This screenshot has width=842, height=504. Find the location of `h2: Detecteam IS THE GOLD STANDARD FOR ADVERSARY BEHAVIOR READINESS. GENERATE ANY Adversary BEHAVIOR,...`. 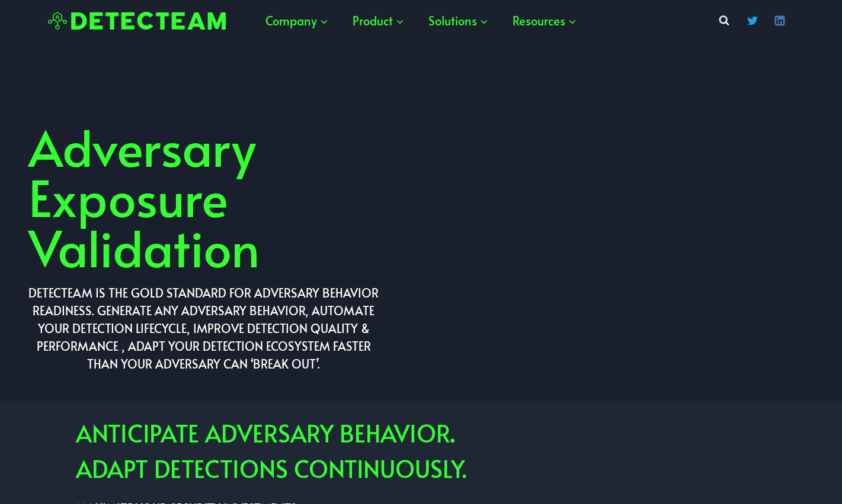

h2: Detecteam IS THE GOLD STANDARD FOR ADVERSARY BEHAVIOR READINESS. GENERATE ANY Adversary BEHAVIOR,... is located at coordinates (204, 328).